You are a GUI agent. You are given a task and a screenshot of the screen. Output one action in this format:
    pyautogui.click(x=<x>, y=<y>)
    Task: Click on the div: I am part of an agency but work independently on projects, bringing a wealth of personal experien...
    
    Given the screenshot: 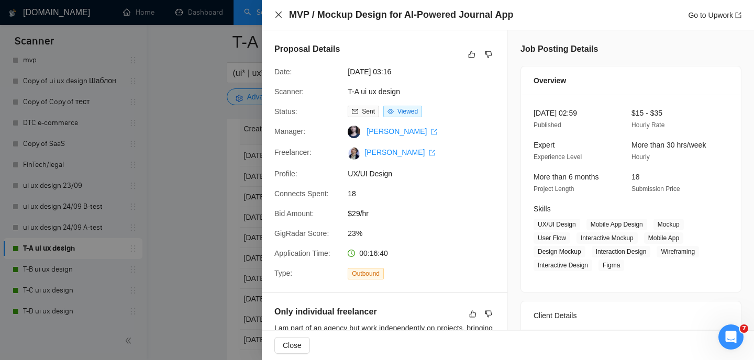 What is the action you would take?
    pyautogui.click(x=384, y=334)
    